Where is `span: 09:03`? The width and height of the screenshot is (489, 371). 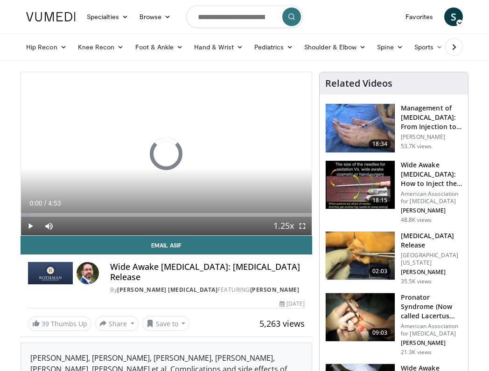
span: 09:03 is located at coordinates (380, 333).